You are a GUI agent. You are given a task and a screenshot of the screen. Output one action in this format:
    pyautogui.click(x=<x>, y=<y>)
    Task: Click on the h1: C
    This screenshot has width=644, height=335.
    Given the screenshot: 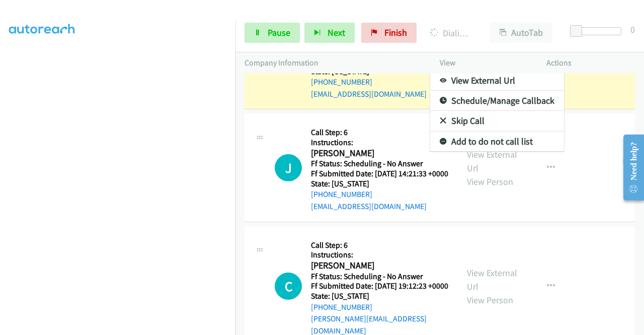 What is the action you would take?
    pyautogui.click(x=288, y=286)
    